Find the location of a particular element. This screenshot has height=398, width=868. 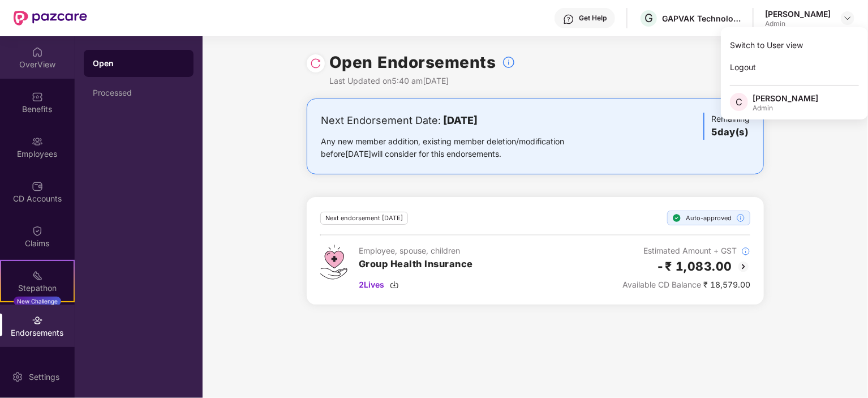

div: Logout is located at coordinates (794, 67).